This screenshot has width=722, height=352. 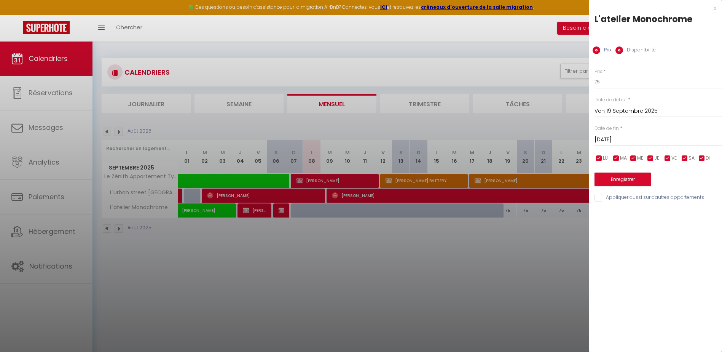 What do you see at coordinates (640, 158) in the screenshot?
I see `span: ME` at bounding box center [640, 158].